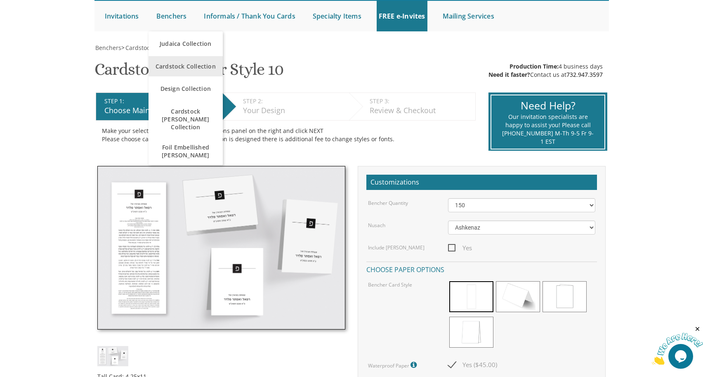  I want to click on label: Waterproof Paper, so click(393, 365).